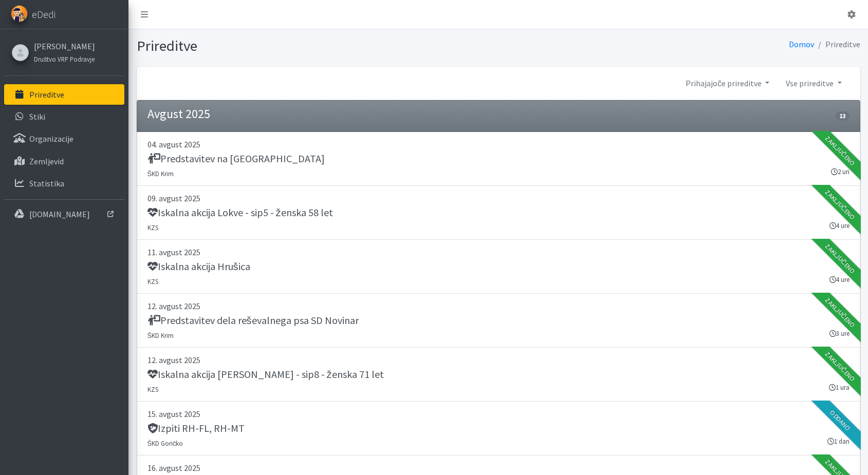 This screenshot has width=868, height=475. What do you see at coordinates (498, 428) in the screenshot?
I see `a: 15. avgust 2025 Izpiti RH-FL, RH-MT ŠKD Goričko 1 dan Oddano` at bounding box center [498, 428].